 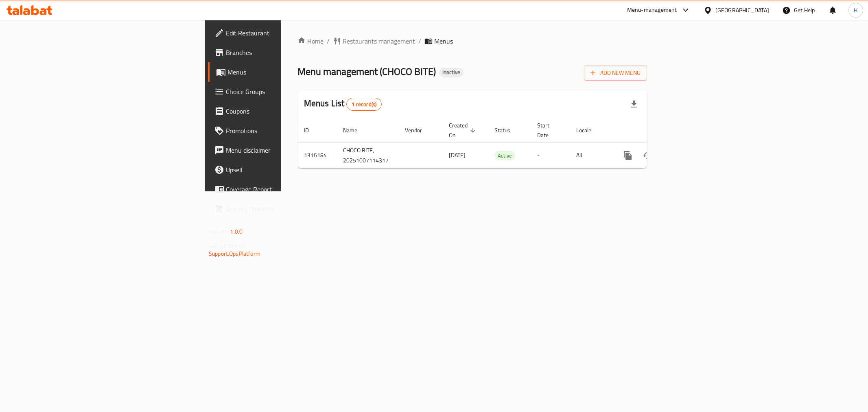 What do you see at coordinates (284, 111) in the screenshot?
I see `span: Coupons` at bounding box center [284, 111].